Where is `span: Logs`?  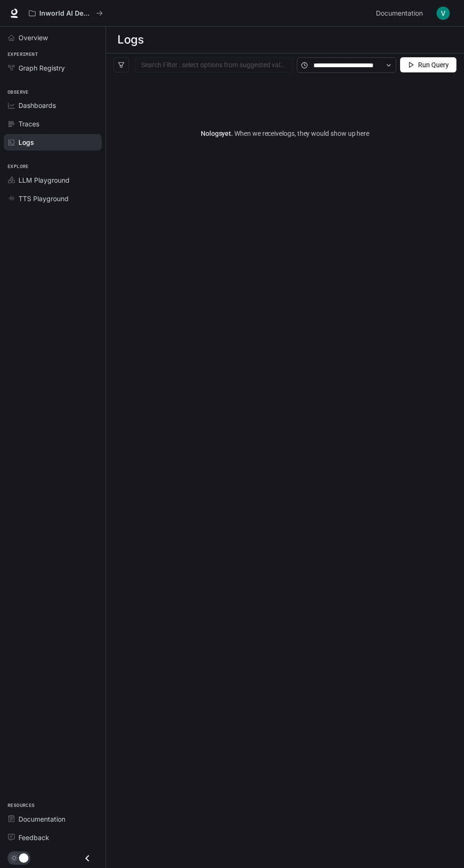
span: Logs is located at coordinates (26, 142).